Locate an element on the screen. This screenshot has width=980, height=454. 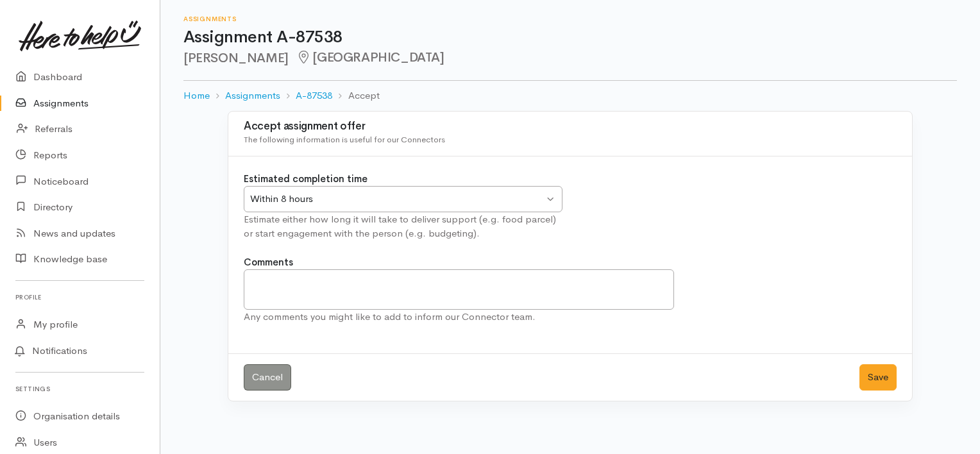
a: Cancel is located at coordinates (267, 377).